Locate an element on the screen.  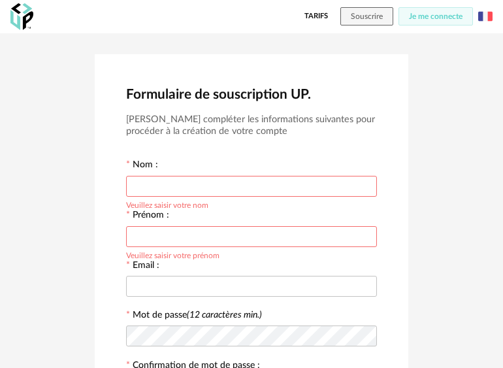
img: fr is located at coordinates (486, 16).